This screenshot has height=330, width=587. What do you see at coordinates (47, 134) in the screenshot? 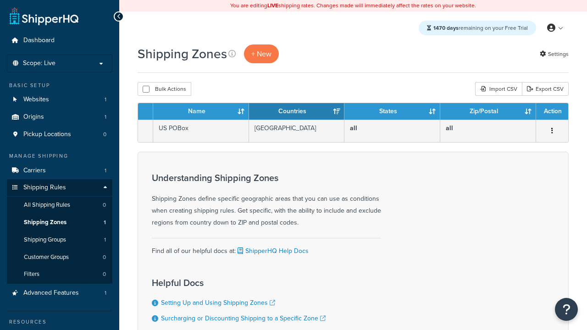
I see `span: Pickup Locations` at bounding box center [47, 134].